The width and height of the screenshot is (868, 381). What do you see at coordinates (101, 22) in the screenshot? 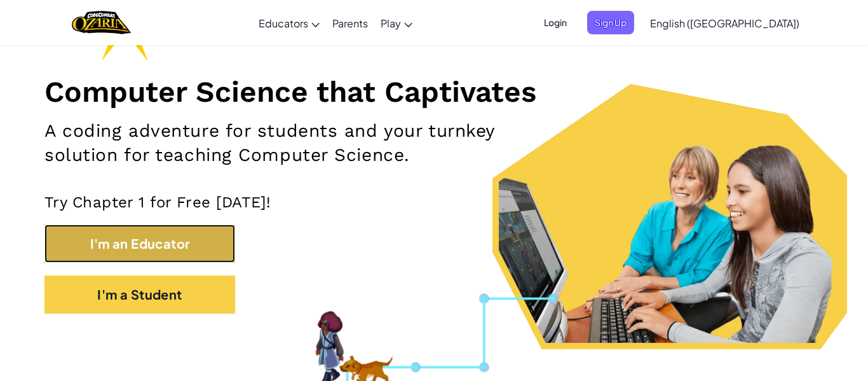
I see `img: Home` at bounding box center [101, 22].